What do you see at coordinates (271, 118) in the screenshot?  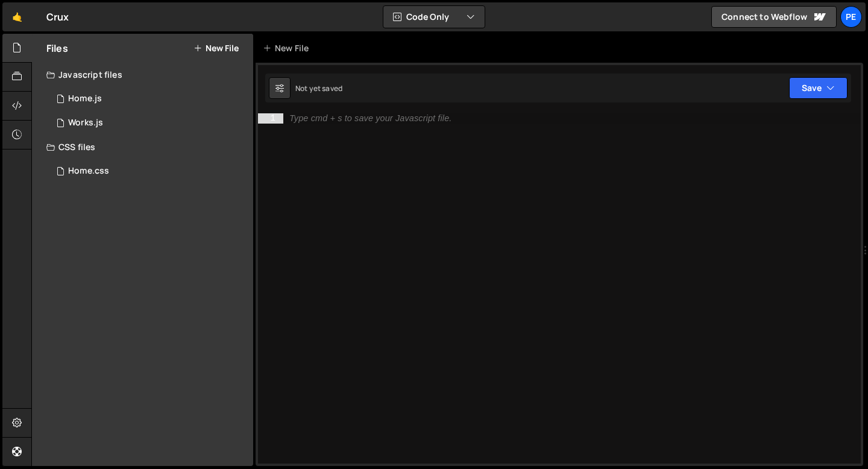 I see `div: 1` at bounding box center [271, 118].